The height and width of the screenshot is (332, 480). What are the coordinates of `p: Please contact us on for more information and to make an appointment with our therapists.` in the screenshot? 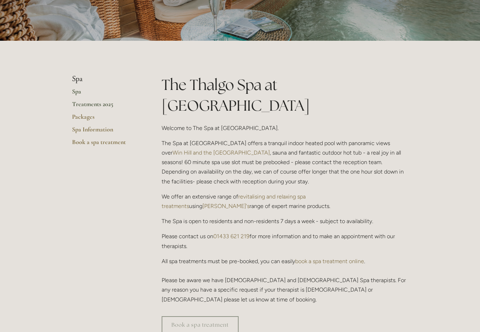 It's located at (285, 241).